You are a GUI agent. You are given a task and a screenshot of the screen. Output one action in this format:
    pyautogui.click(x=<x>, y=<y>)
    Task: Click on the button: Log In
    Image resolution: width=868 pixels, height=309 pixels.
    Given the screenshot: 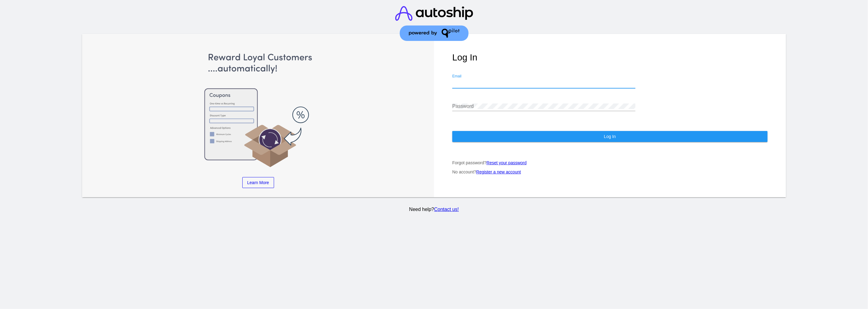 What is the action you would take?
    pyautogui.click(x=610, y=137)
    